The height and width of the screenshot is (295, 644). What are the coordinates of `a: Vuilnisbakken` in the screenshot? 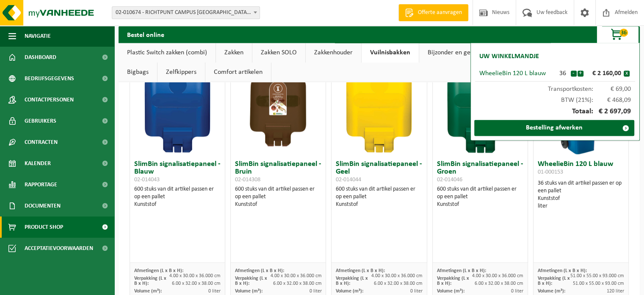 It's located at (390, 52).